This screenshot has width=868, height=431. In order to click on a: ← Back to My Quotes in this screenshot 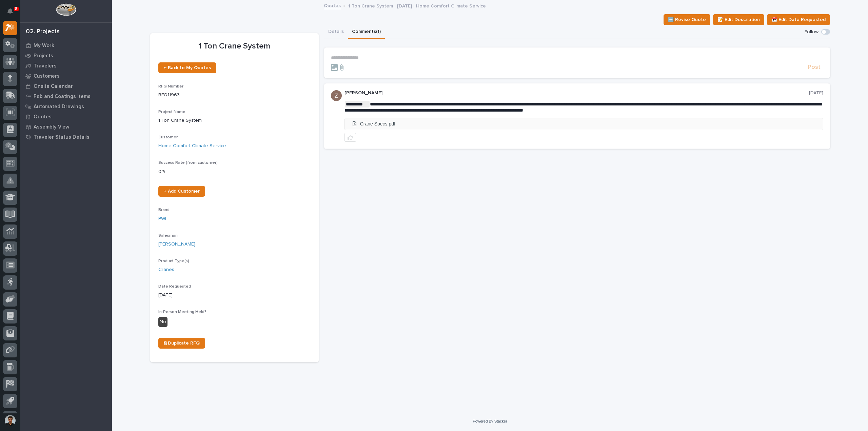, I will do `click(187, 68)`.